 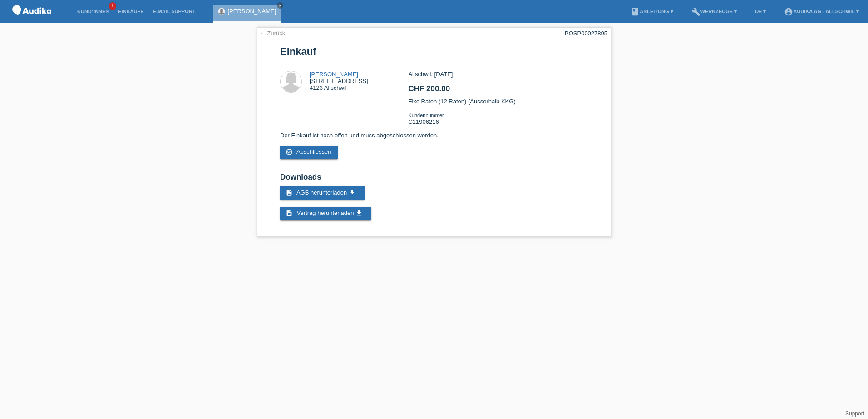 I want to click on h2: Downloads, so click(x=434, y=179).